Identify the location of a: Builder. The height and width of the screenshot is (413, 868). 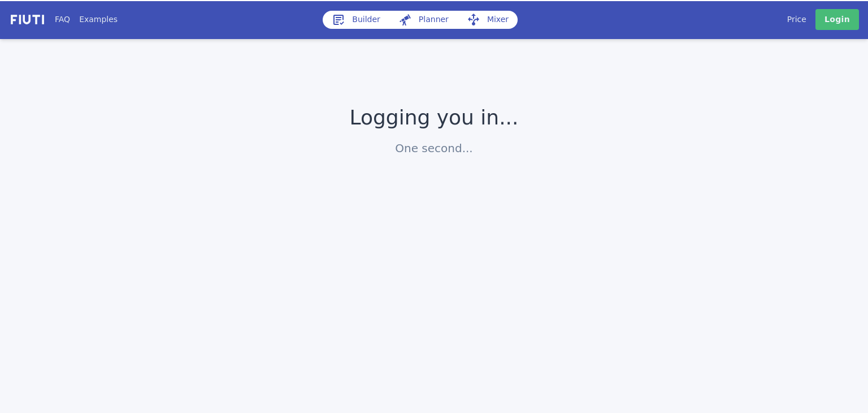
(356, 20).